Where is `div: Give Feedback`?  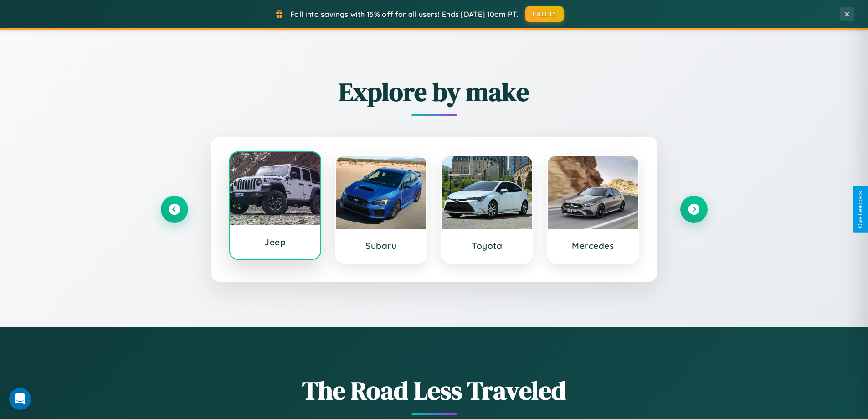
div: Give Feedback is located at coordinates (860, 210).